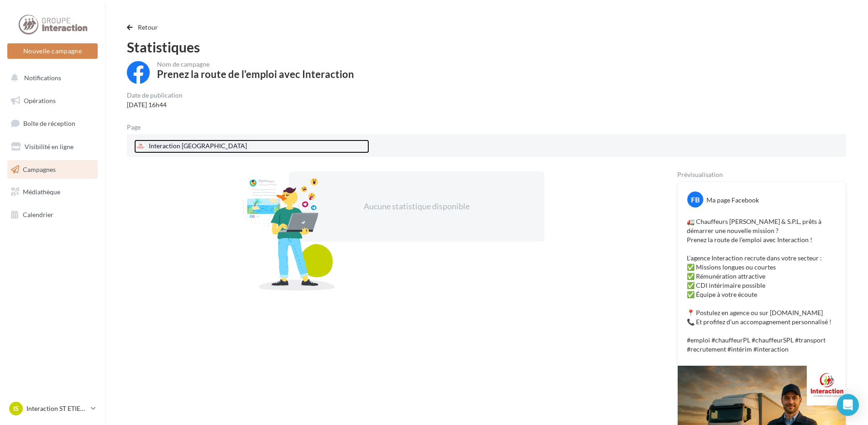 The height and width of the screenshot is (425, 868). What do you see at coordinates (52, 192) in the screenshot?
I see `a: Médiathèque` at bounding box center [52, 192].